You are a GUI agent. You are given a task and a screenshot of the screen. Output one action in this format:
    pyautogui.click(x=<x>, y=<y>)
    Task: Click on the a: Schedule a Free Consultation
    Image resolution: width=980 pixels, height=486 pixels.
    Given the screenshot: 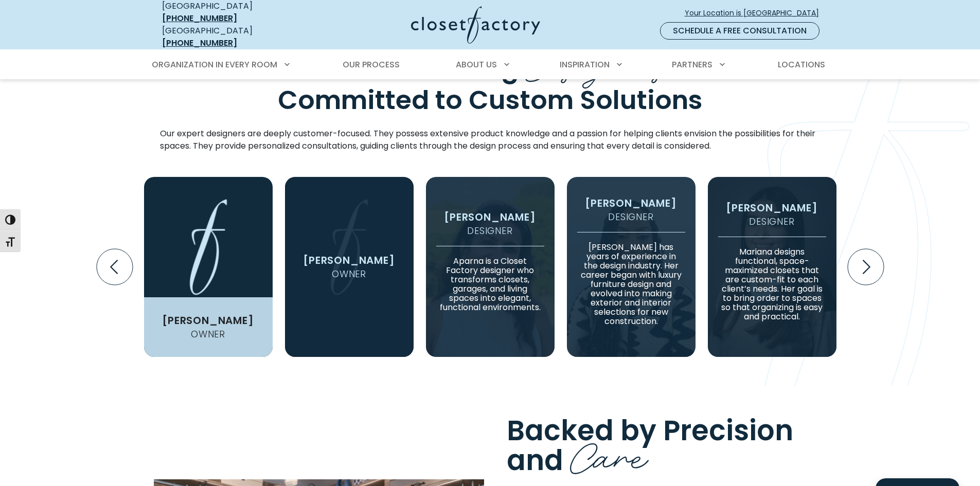 What is the action you would take?
    pyautogui.click(x=740, y=31)
    